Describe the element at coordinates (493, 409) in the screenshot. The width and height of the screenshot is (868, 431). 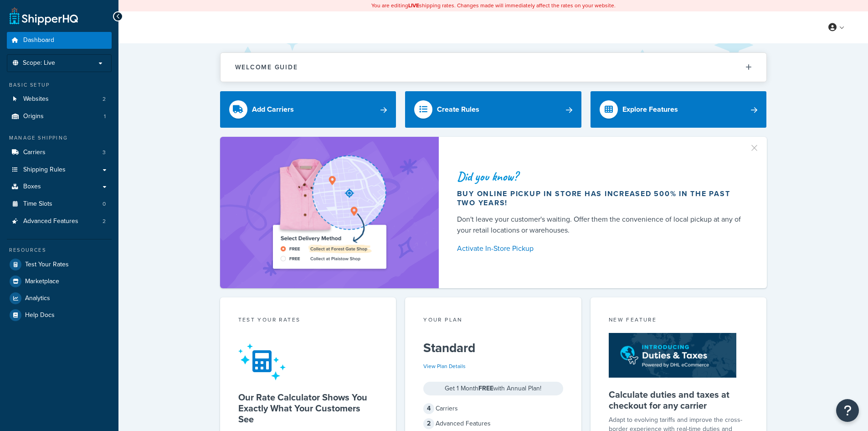
I see `div: Carriers` at that location.